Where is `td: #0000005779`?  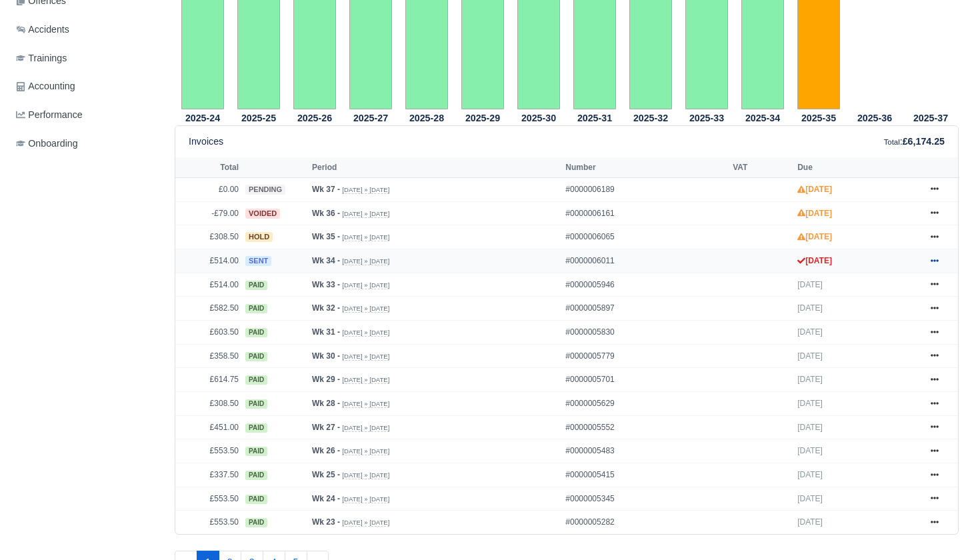 td: #0000005779 is located at coordinates (645, 356).